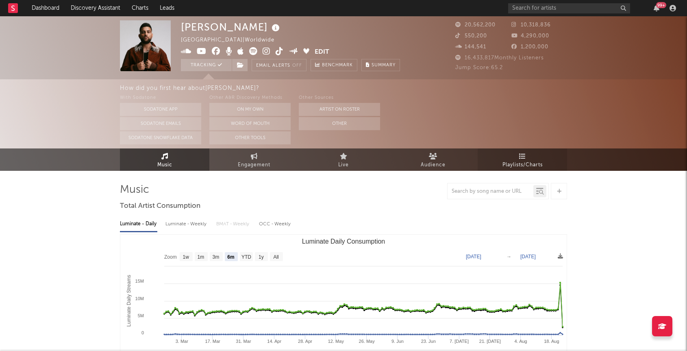 This screenshot has width=687, height=351. I want to click on text: 3. Mar, so click(182, 341).